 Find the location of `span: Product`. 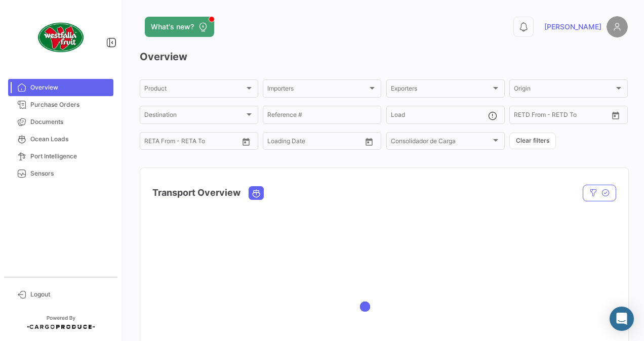

span: Product is located at coordinates (195, 90).